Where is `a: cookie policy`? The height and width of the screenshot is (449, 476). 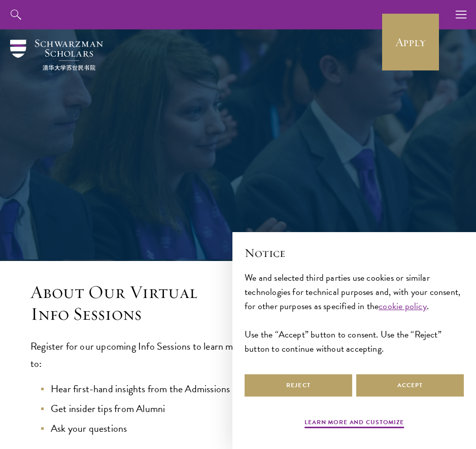 a: cookie policy is located at coordinates (402, 306).